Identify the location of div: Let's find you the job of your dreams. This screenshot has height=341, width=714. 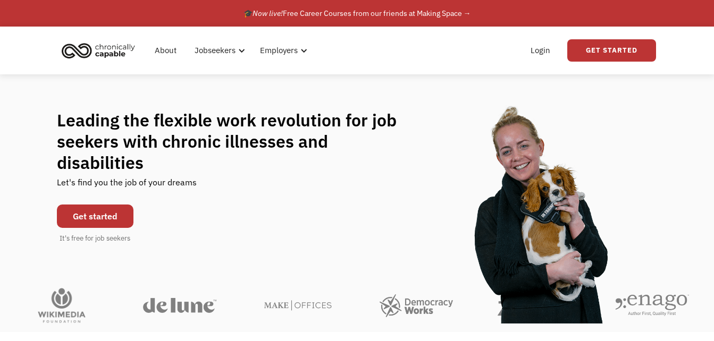
(127, 186).